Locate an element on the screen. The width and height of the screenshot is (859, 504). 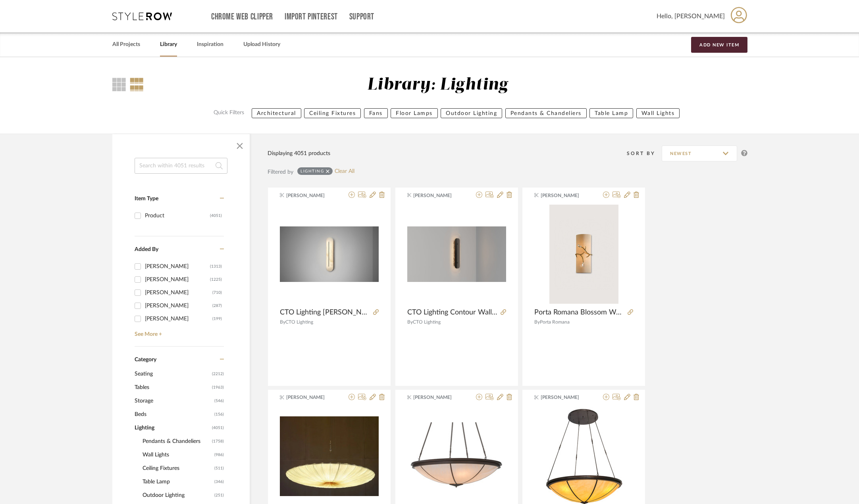
span: Category is located at coordinates (145, 360).